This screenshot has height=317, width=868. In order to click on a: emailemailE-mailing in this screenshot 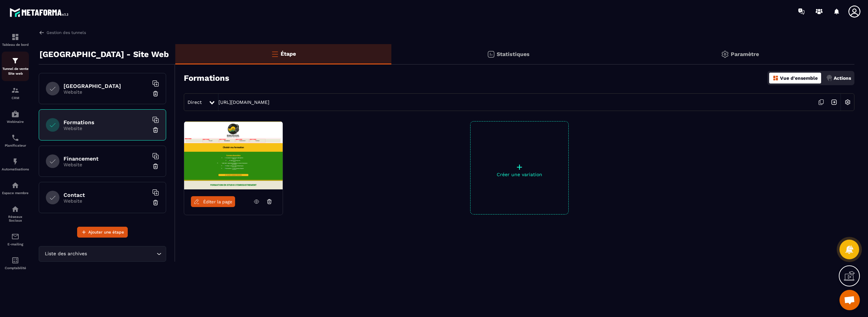, I will do `click(16, 239)`.